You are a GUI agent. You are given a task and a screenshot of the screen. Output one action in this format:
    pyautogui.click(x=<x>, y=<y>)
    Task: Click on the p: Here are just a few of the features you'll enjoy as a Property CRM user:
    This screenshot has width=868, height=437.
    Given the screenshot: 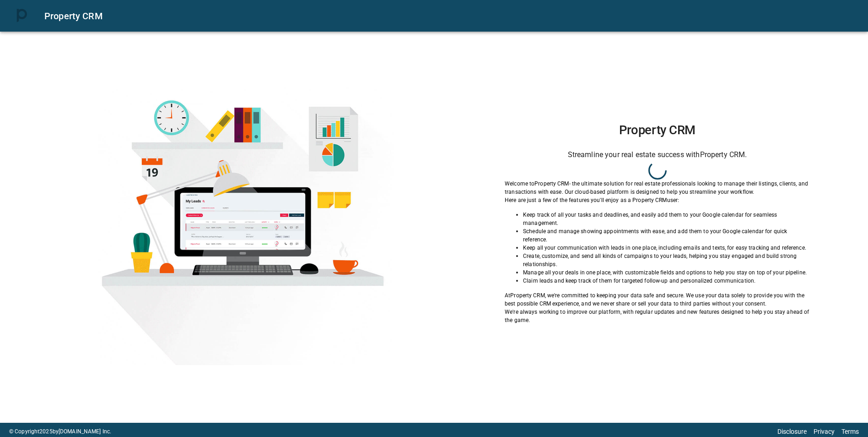 What is the action you would take?
    pyautogui.click(x=657, y=200)
    